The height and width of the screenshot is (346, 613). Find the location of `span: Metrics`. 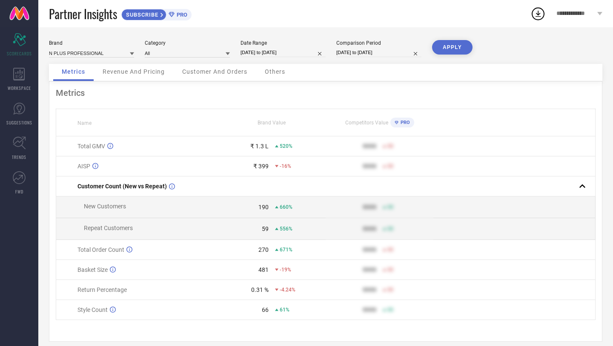

span: Metrics is located at coordinates (73, 72).